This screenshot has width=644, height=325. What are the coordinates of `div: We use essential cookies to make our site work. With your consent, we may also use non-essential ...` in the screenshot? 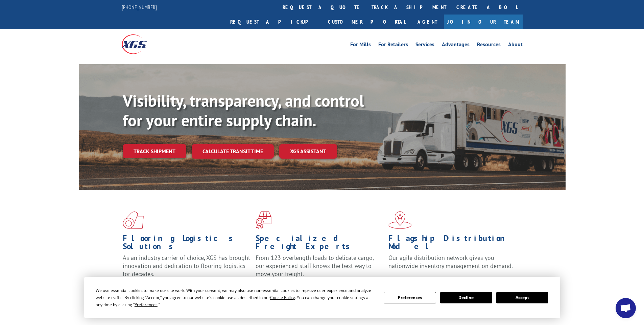 It's located at (235, 298).